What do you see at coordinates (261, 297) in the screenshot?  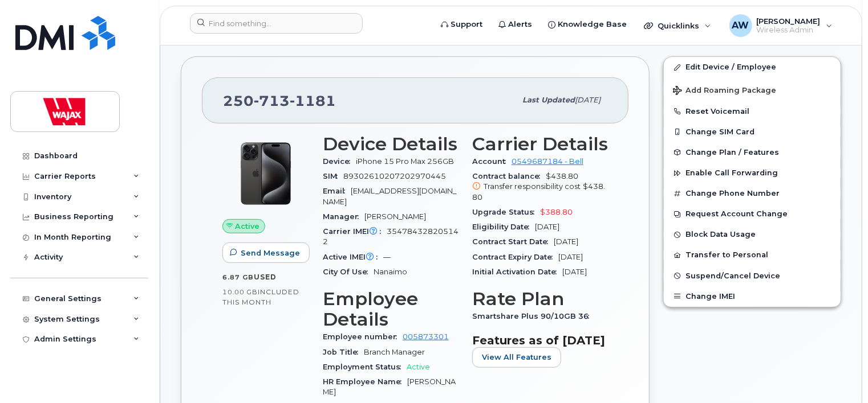 I see `span: included this month` at bounding box center [261, 297].